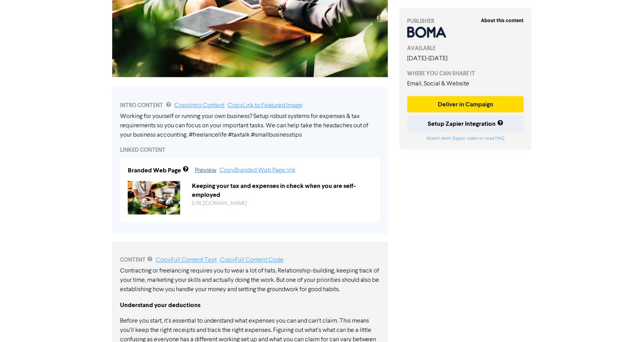 The image size is (644, 342). Describe the element at coordinates (282, 191) in the screenshot. I see `div: Keeping your tax and expenses in check when you are self-employed` at that location.